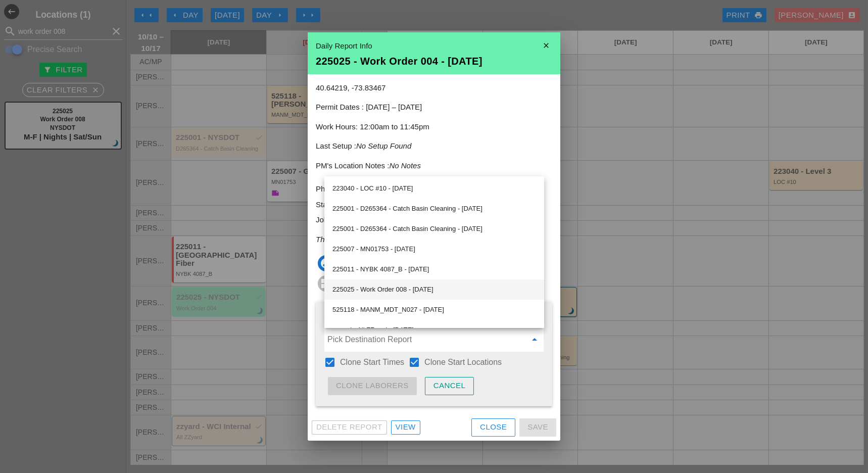 This screenshot has width=868, height=473. I want to click on p: 40.64219, -73.83467, so click(434, 88).